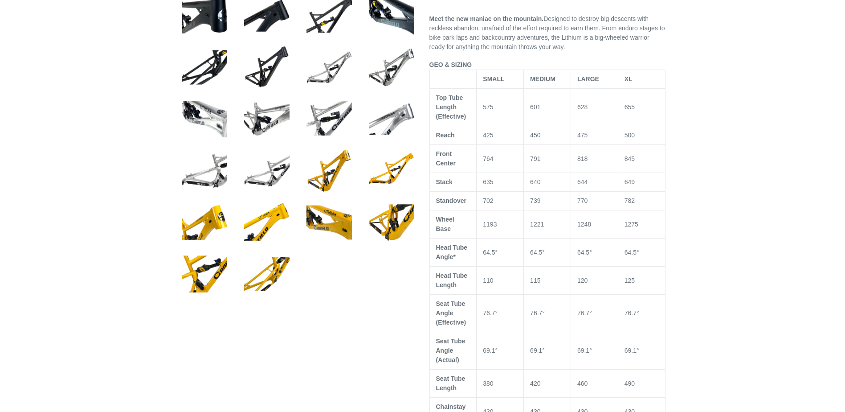  I want to click on td: 115, so click(548, 280).